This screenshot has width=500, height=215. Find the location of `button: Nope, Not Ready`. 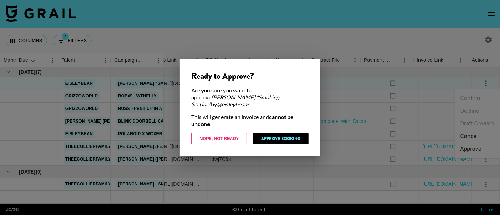

button: Nope, Not Ready is located at coordinates (219, 139).